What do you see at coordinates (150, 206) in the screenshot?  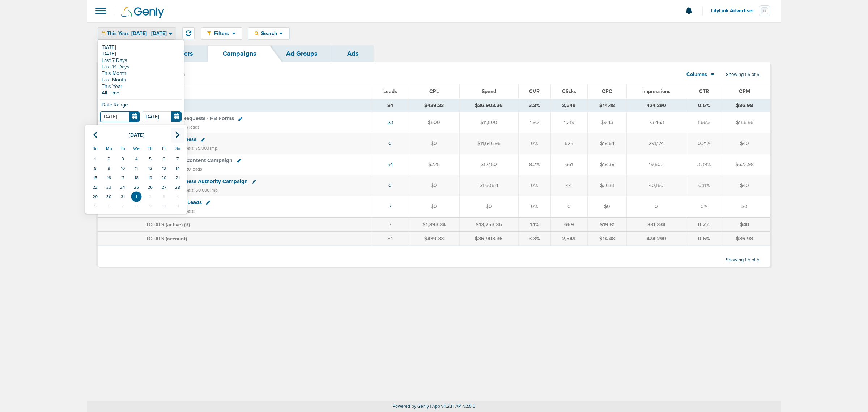 I see `td: 9` at bounding box center [150, 206].